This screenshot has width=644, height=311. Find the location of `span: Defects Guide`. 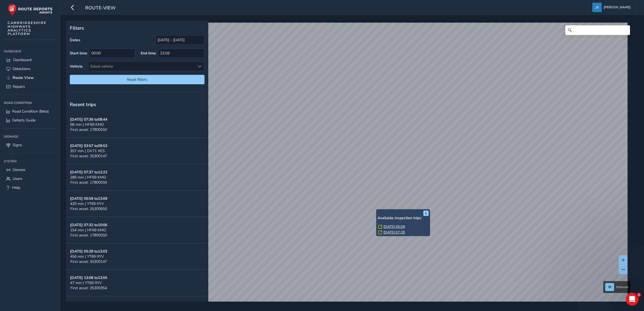

span: Defects Guide is located at coordinates (24, 120).